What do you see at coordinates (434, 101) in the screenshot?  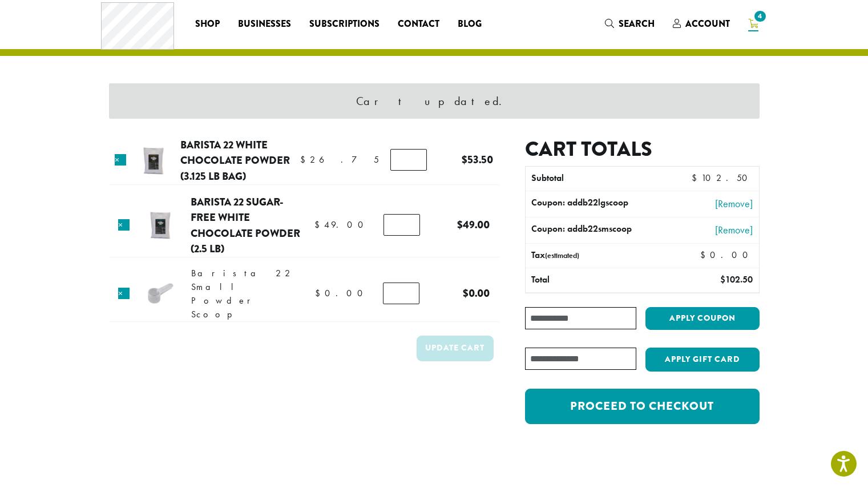 I see `div: Cart updated.` at bounding box center [434, 101].